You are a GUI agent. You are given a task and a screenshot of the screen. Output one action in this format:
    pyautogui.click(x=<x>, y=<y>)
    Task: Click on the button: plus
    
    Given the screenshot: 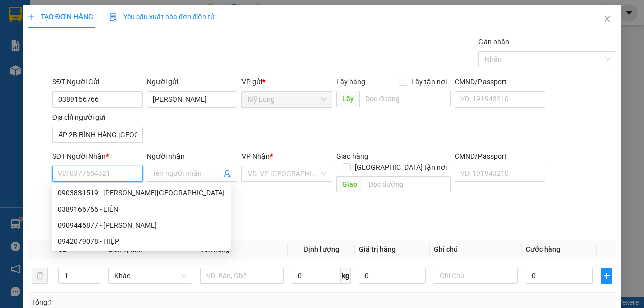 What is the action you would take?
    pyautogui.click(x=607, y=276)
    